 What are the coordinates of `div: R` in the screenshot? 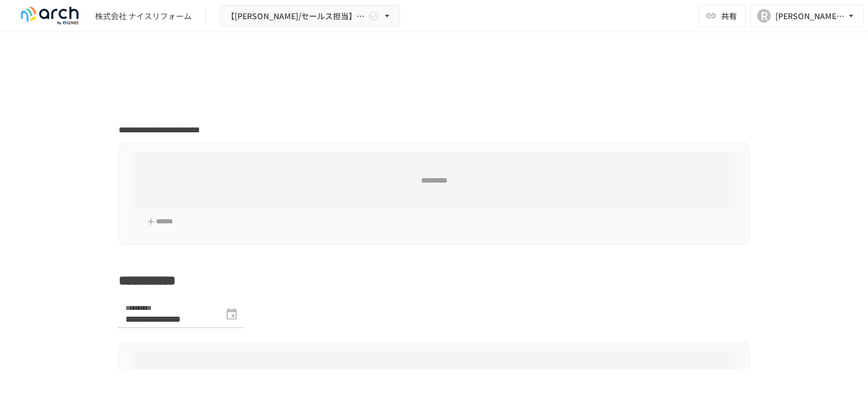 It's located at (764, 16).